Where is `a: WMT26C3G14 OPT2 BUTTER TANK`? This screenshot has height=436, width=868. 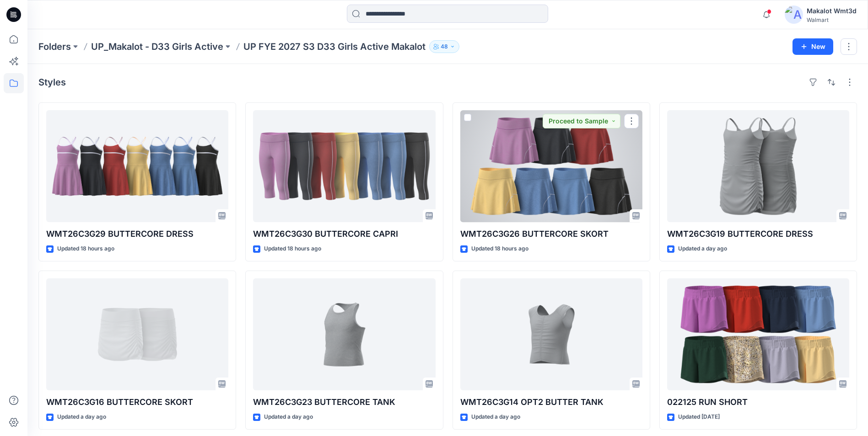
a: WMT26C3G14 OPT2 BUTTER TANK is located at coordinates (551, 334).